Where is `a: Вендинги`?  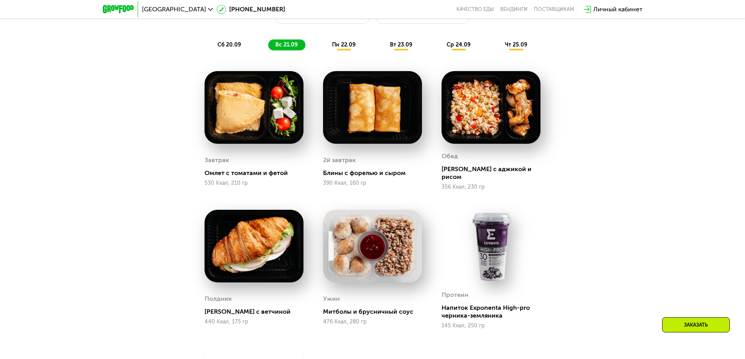
a: Вендинги is located at coordinates (514, 9).